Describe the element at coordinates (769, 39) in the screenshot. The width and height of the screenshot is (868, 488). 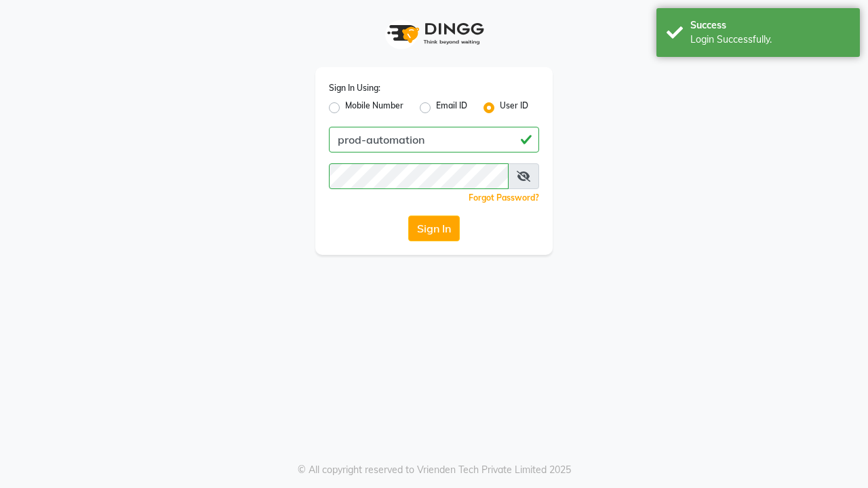
I see `div: Login Successfully.` at that location.